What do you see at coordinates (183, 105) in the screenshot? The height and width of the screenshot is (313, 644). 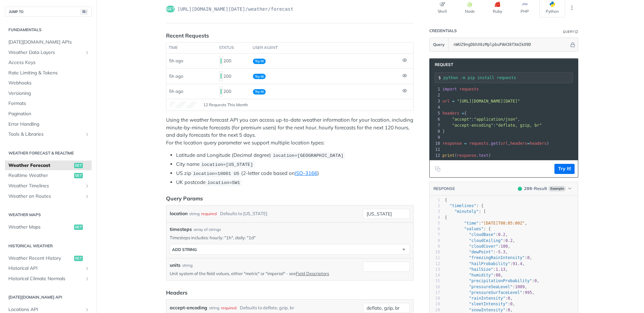 I see `canvas: Line Graph` at bounding box center [183, 105].